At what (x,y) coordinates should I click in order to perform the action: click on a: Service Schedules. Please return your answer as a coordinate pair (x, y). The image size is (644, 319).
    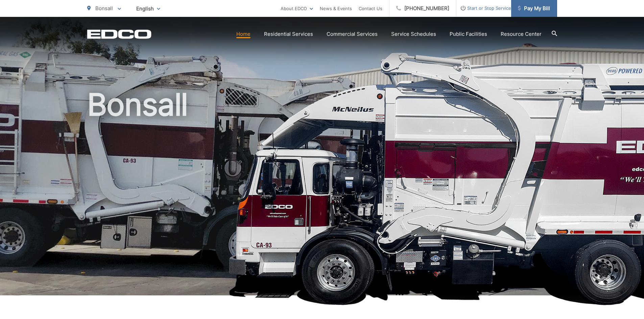
    Looking at the image, I should click on (414, 34).